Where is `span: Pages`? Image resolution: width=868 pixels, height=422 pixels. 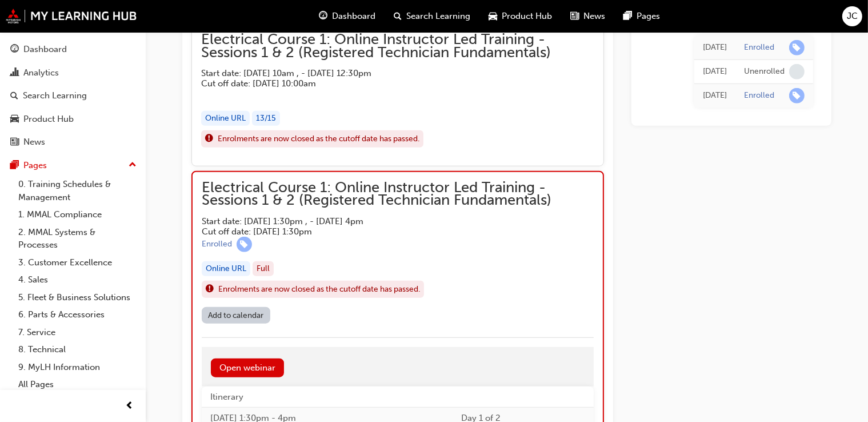 span: Pages is located at coordinates (648, 16).